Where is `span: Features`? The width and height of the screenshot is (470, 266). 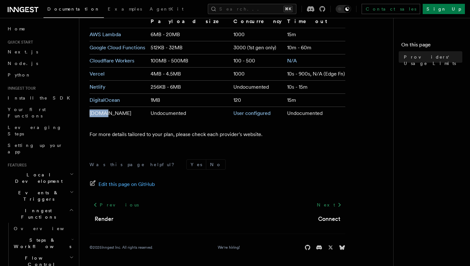
span: Features is located at coordinates (16, 165).